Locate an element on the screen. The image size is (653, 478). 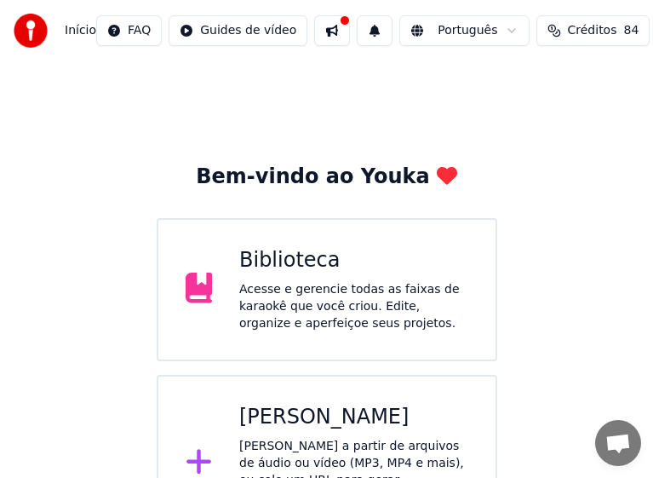
div: Bate-papo aberto is located at coordinates (618, 443).